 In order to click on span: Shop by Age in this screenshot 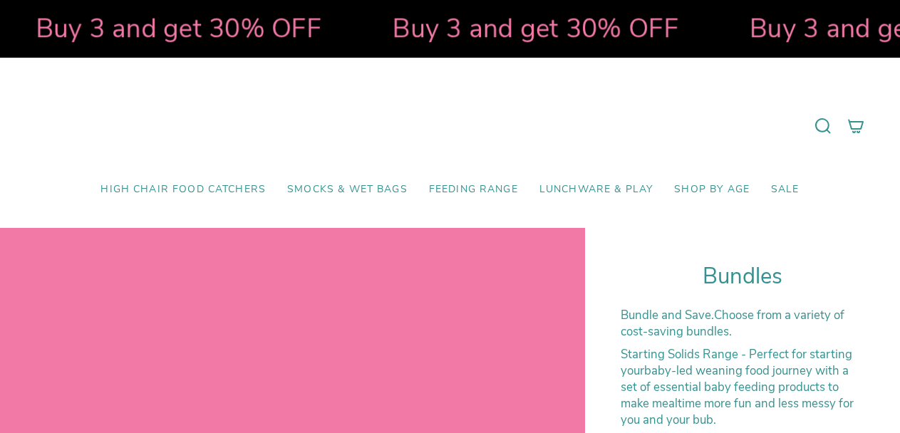, I will do `click(712, 189)`.